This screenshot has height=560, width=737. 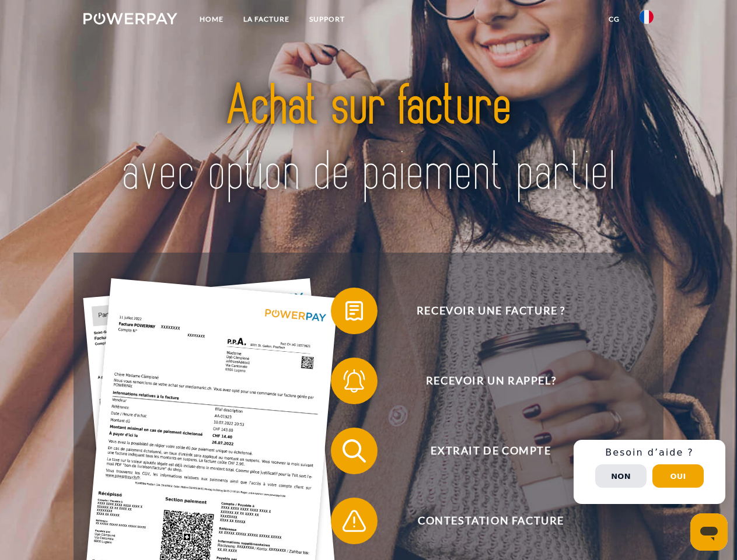 What do you see at coordinates (354, 451) in the screenshot?
I see `img: qb_search.svg` at bounding box center [354, 451].